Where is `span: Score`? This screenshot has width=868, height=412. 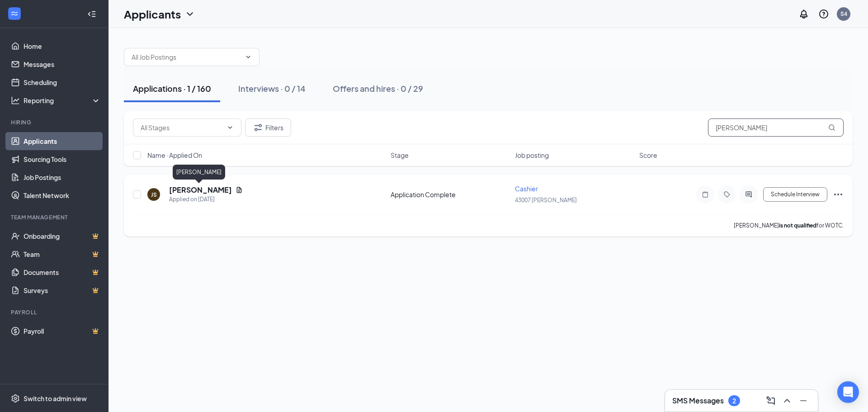 span: Score is located at coordinates (648, 155).